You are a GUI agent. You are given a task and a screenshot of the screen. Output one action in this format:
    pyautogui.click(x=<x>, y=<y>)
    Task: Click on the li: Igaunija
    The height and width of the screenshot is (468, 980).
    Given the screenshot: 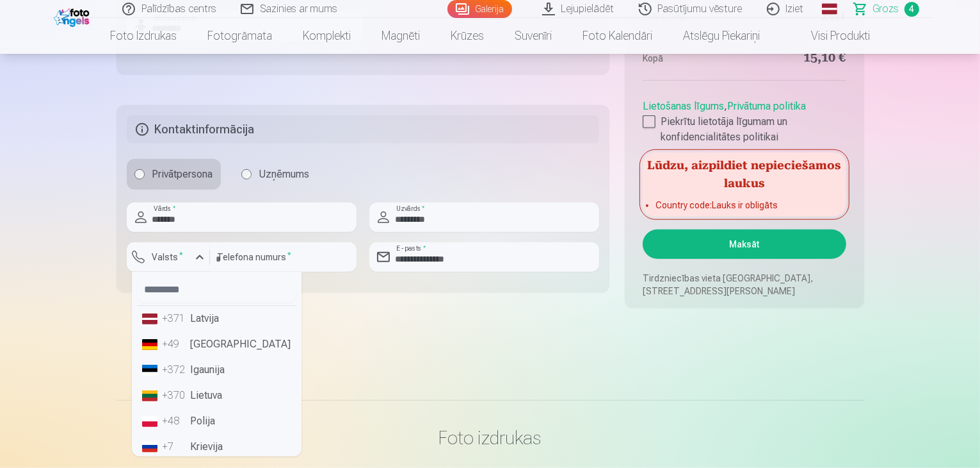 What is the action you would take?
    pyautogui.click(x=216, y=370)
    